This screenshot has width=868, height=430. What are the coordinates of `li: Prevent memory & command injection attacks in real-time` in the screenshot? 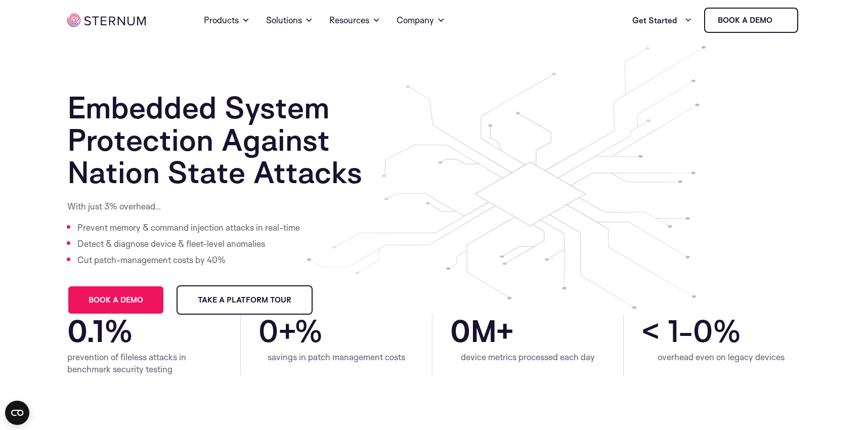 It's located at (190, 227).